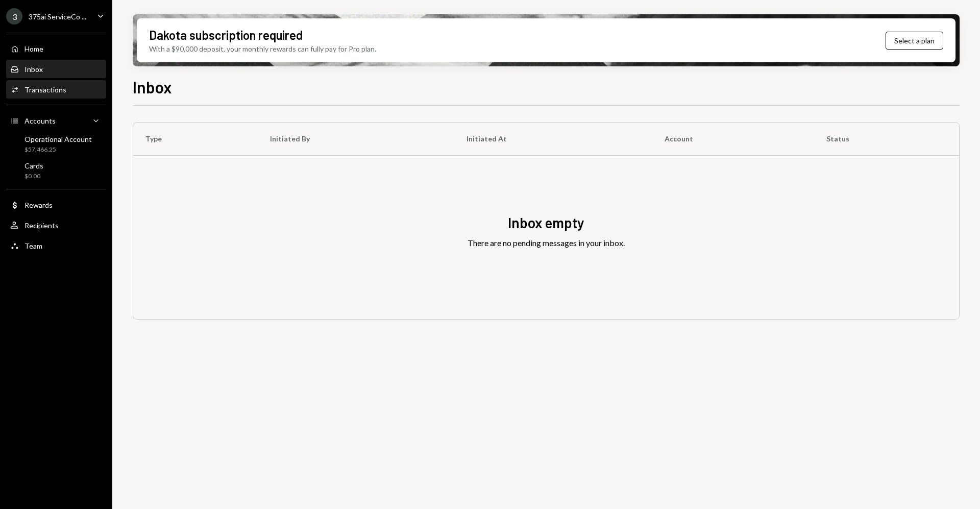 The image size is (980, 509). Describe the element at coordinates (40, 121) in the screenshot. I see `div: Accounts` at that location.